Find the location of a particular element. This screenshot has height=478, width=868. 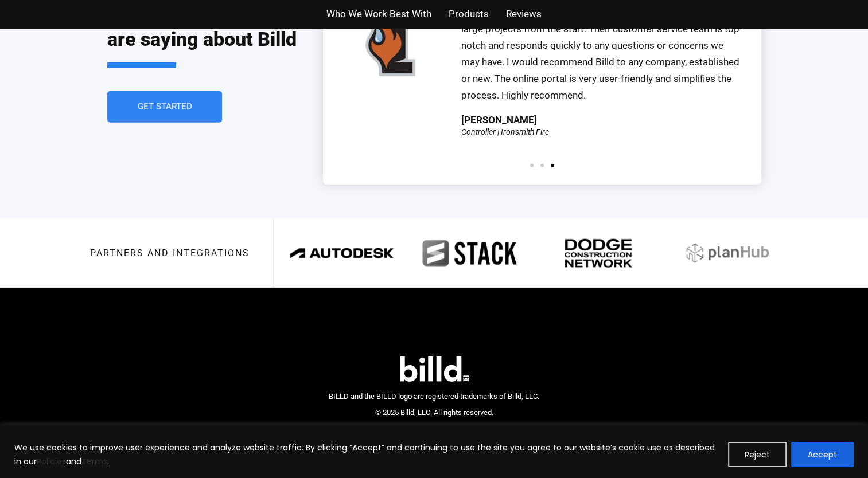

span: Get Started is located at coordinates (164, 107).